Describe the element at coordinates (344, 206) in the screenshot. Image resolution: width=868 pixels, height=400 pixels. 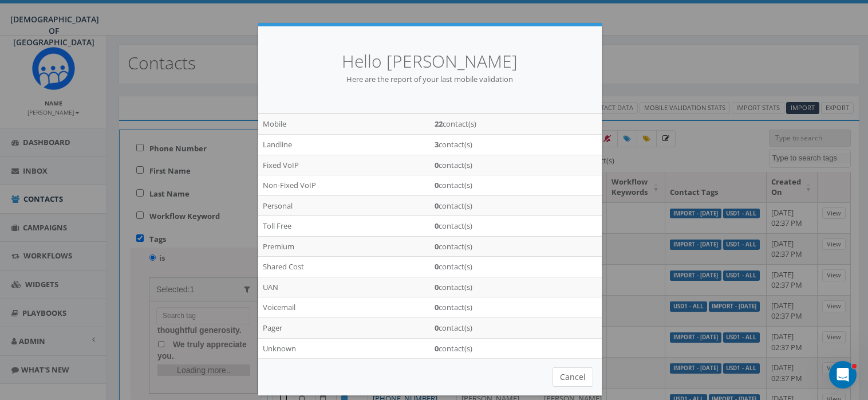
I see `td: Personal` at that location.